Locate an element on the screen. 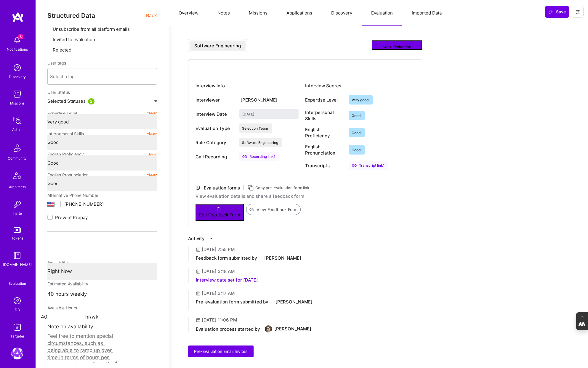 This screenshot has height=368, width=588. div: Notifications is located at coordinates (17, 49).